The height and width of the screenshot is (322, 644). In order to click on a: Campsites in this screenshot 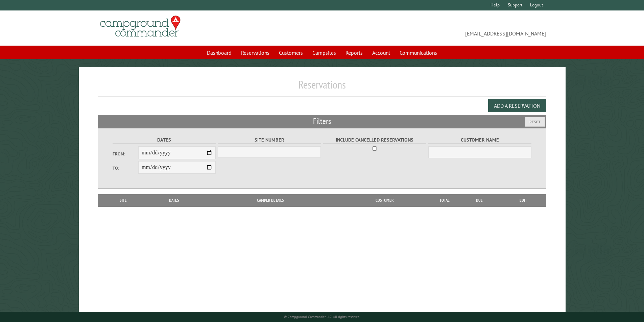, I will do `click(324, 52)`.